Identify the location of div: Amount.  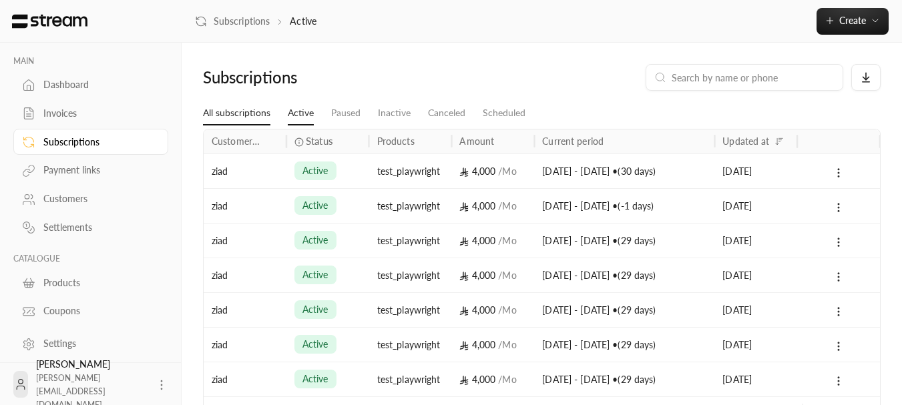
(477, 141).